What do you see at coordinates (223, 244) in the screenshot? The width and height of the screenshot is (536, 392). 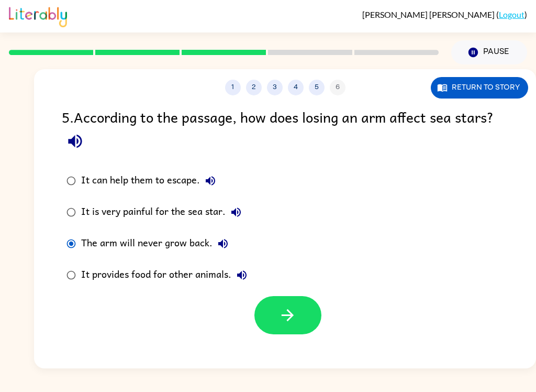 I see `button: The arm will never grow back.` at bounding box center [223, 244].